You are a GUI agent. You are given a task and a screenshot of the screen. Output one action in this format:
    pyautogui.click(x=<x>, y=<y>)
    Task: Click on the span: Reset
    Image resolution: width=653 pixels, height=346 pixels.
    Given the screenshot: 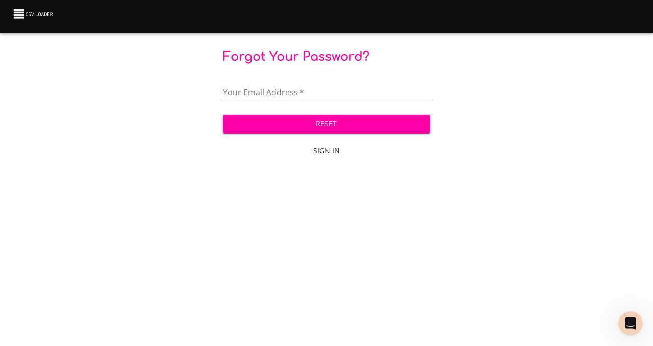 What is the action you would take?
    pyautogui.click(x=326, y=124)
    